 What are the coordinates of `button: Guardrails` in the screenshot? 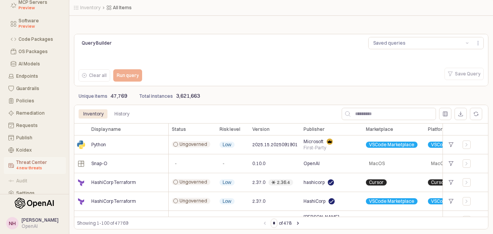 It's located at (35, 89).